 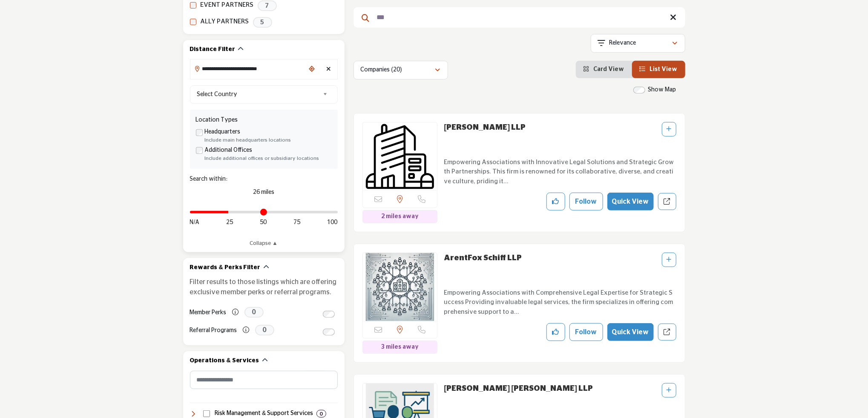 What do you see at coordinates (332, 223) in the screenshot?
I see `span: 100` at bounding box center [332, 223].